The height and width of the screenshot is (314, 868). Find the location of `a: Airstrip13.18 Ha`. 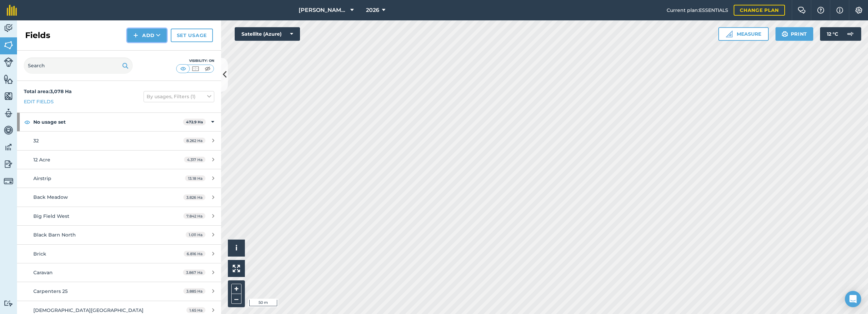

a: Airstrip13.18 Ha is located at coordinates (119, 179).